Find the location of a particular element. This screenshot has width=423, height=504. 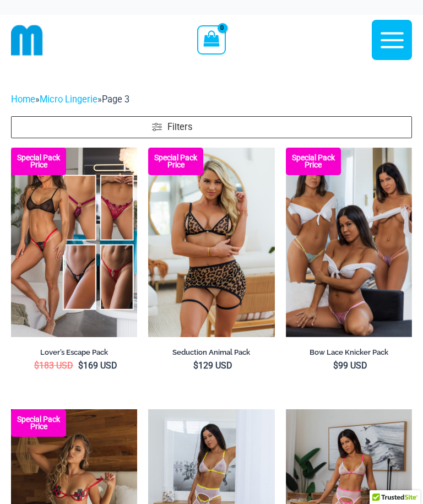

a: Seduction Animal Pack is located at coordinates (211, 354).